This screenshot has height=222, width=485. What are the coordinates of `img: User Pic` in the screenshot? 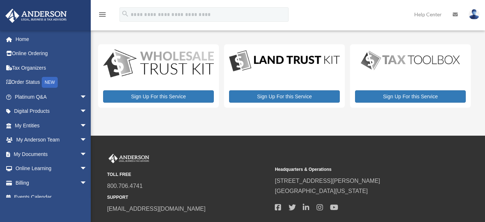 It's located at (474, 14).